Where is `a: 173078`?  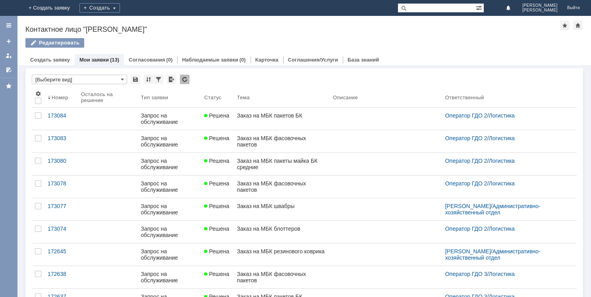
a: 173078 is located at coordinates (61, 187).